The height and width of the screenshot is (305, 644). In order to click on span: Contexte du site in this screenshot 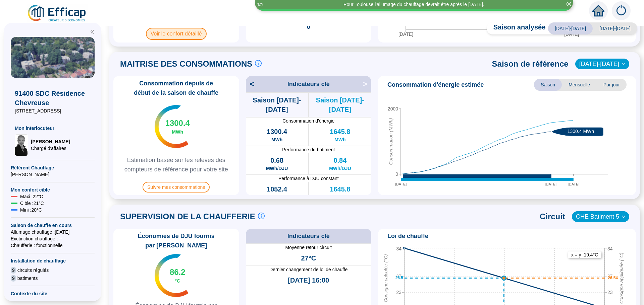, I will do `click(53, 294)`.